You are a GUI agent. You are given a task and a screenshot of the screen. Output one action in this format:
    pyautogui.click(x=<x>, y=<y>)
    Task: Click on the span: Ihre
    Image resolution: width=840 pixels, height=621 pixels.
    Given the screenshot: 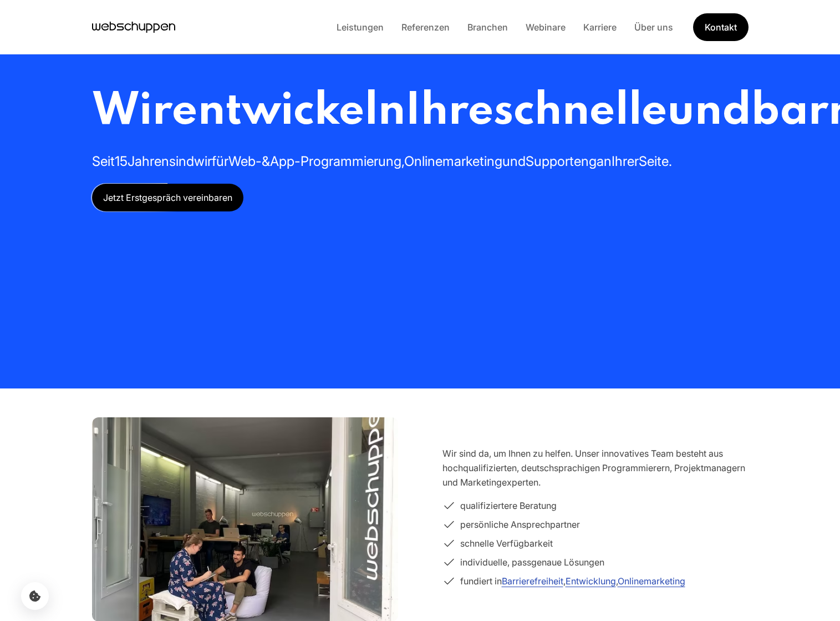 What is the action you would take?
    pyautogui.click(x=449, y=111)
    